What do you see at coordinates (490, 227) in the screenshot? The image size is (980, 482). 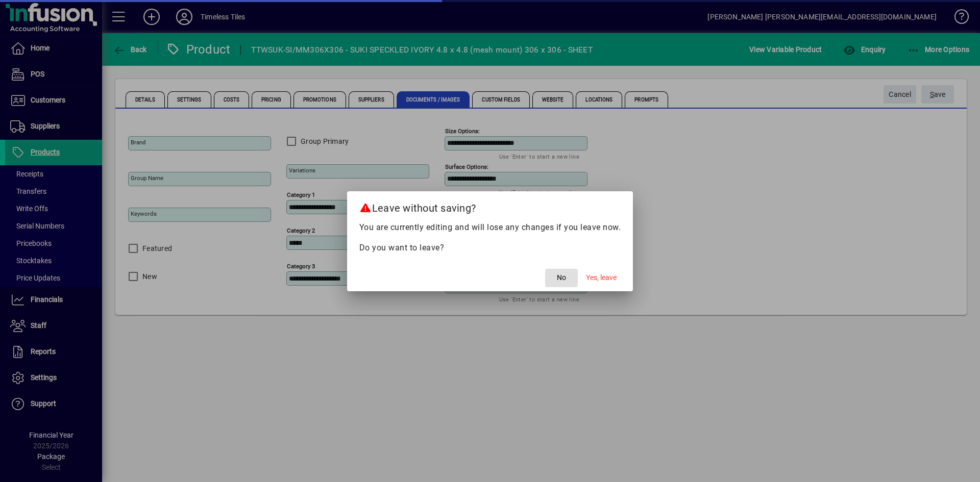 I see `p: You are currently editing and will lose any changes if you leave now.` at bounding box center [490, 227].